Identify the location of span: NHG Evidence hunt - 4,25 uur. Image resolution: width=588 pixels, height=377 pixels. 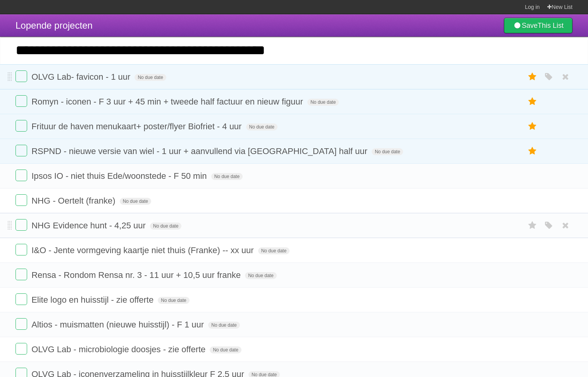
(90, 225).